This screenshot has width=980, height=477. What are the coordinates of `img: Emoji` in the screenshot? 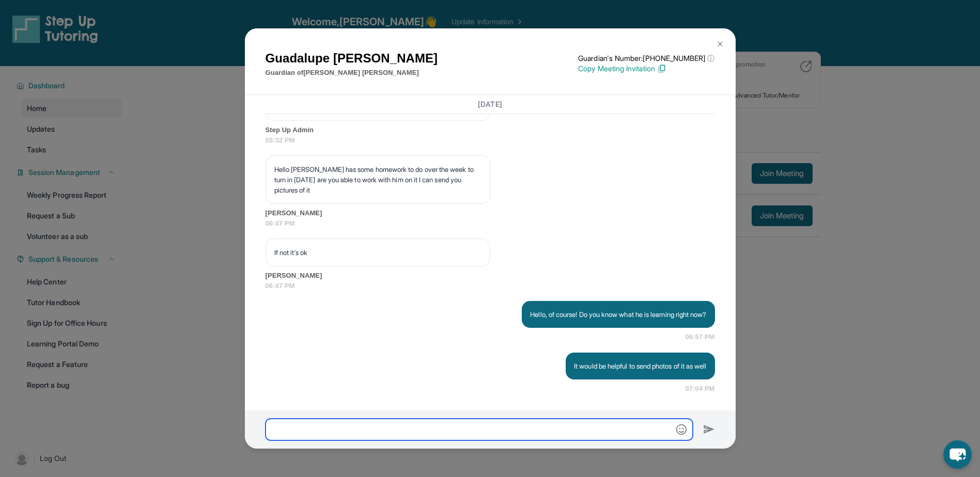 It's located at (681, 430).